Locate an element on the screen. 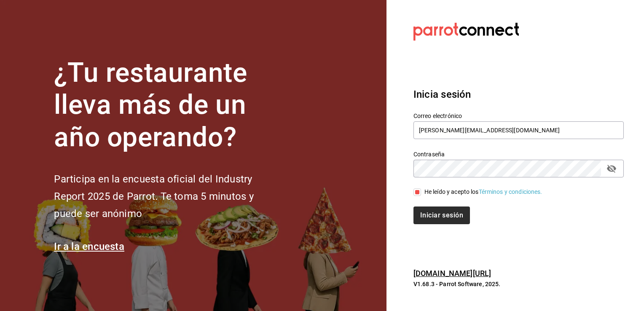 This screenshot has width=644, height=311. button: Iniciar sesión is located at coordinates (442, 215).